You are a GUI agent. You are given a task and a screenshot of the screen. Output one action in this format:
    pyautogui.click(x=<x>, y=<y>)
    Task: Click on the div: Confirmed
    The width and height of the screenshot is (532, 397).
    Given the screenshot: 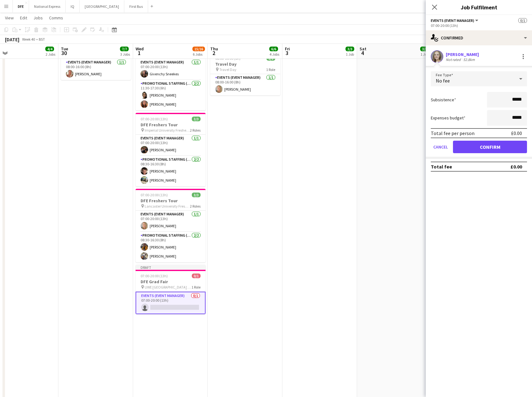 What is the action you would take?
    pyautogui.click(x=479, y=38)
    